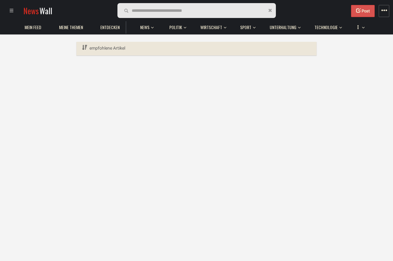  Describe the element at coordinates (363, 11) in the screenshot. I see `button: Post` at that location.